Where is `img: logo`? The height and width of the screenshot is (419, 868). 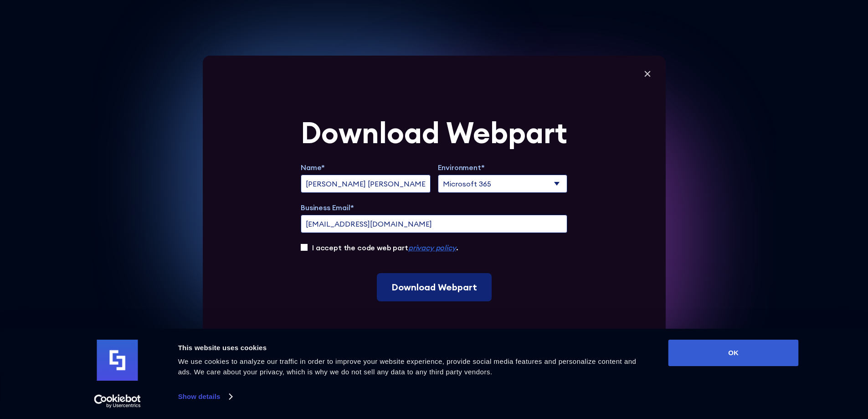 img: logo is located at coordinates (117, 361).